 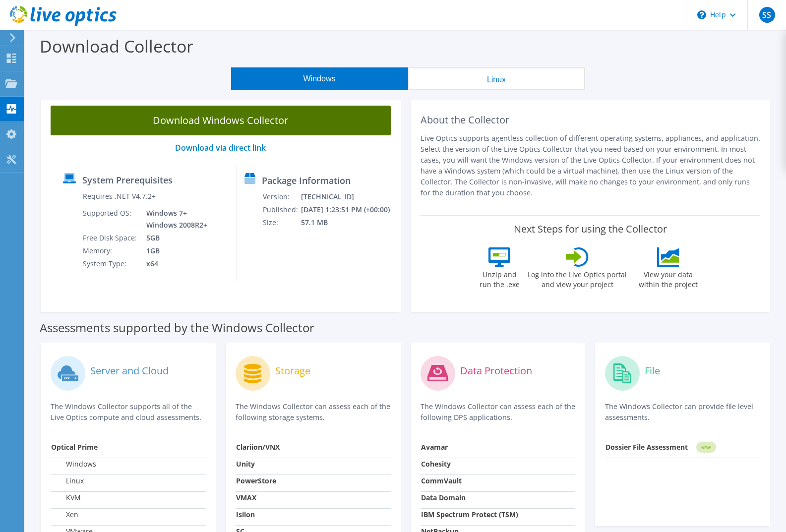 What do you see at coordinates (281, 222) in the screenshot?
I see `td: Size:` at bounding box center [281, 222].